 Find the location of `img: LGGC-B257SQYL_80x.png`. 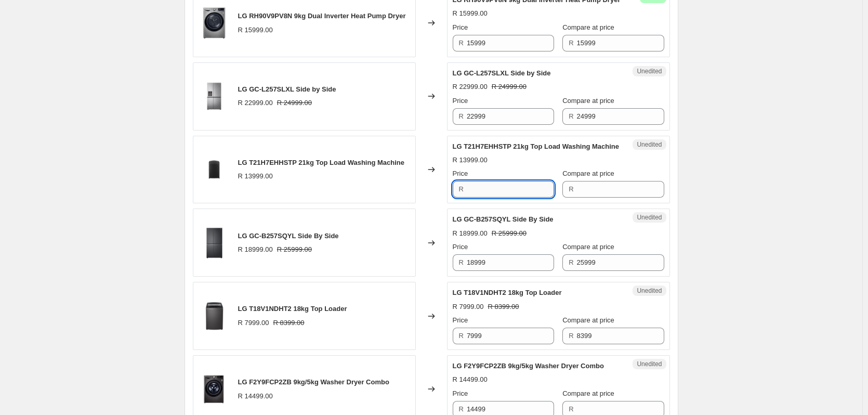

img: LGGC-B257SQYL_80x.png is located at coordinates (214, 243).